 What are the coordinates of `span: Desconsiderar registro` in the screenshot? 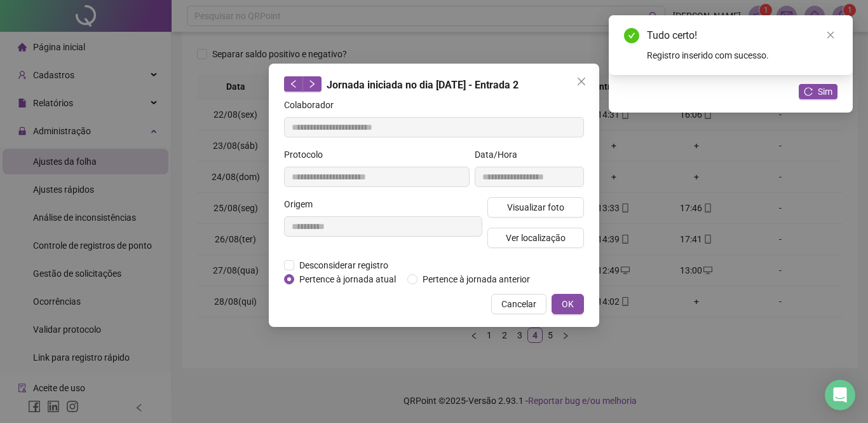 It's located at (344, 265).